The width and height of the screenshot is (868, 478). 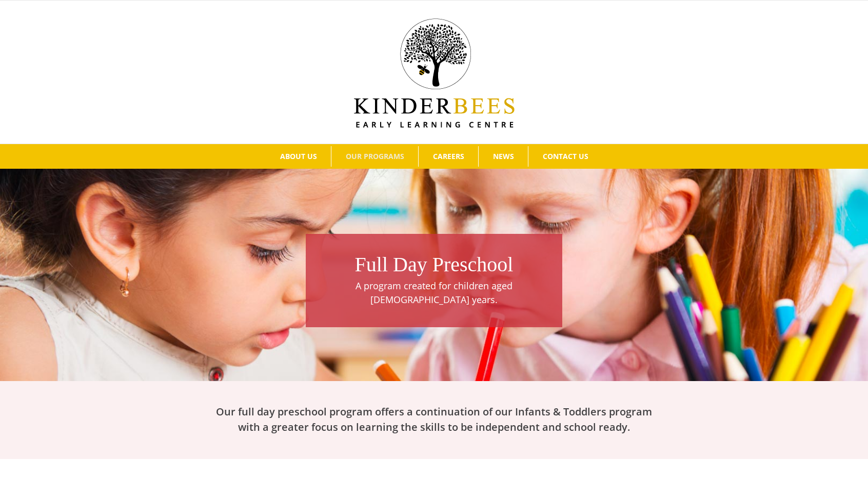 I want to click on h1: Full Day Preschool, so click(x=434, y=265).